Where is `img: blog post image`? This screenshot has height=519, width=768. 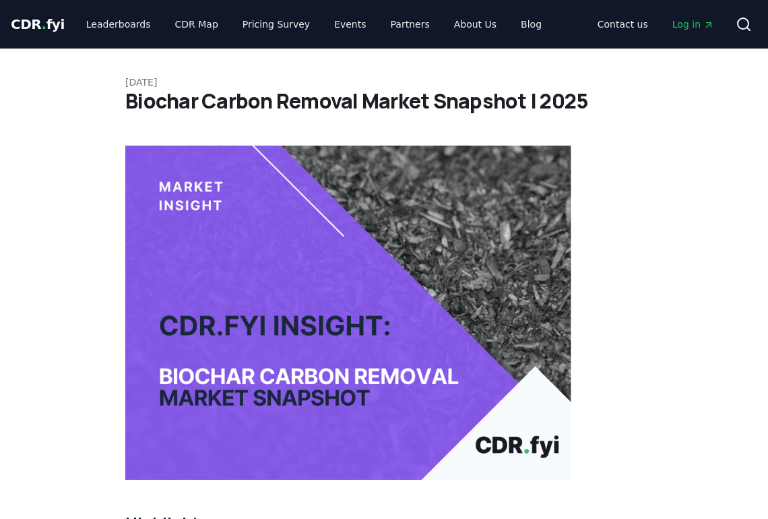 img: blog post image is located at coordinates (348, 313).